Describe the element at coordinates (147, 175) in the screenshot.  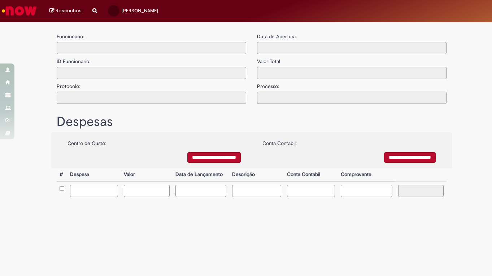
I see `th: Valor` at that location.